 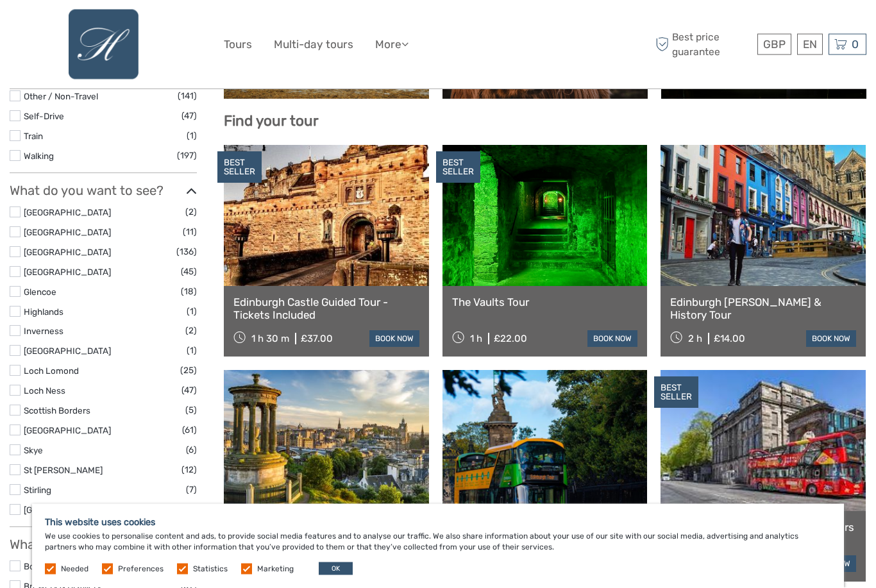 I want to click on a: Walking, so click(x=38, y=156).